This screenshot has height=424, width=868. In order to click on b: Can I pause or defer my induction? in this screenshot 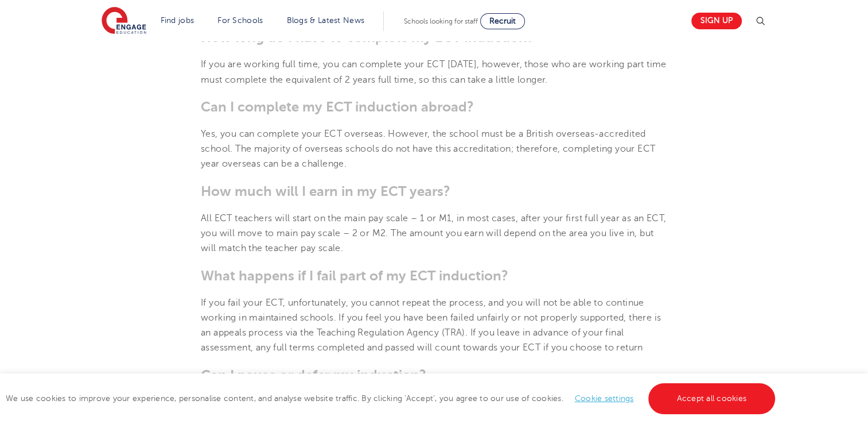, I will do `click(313, 375)`.